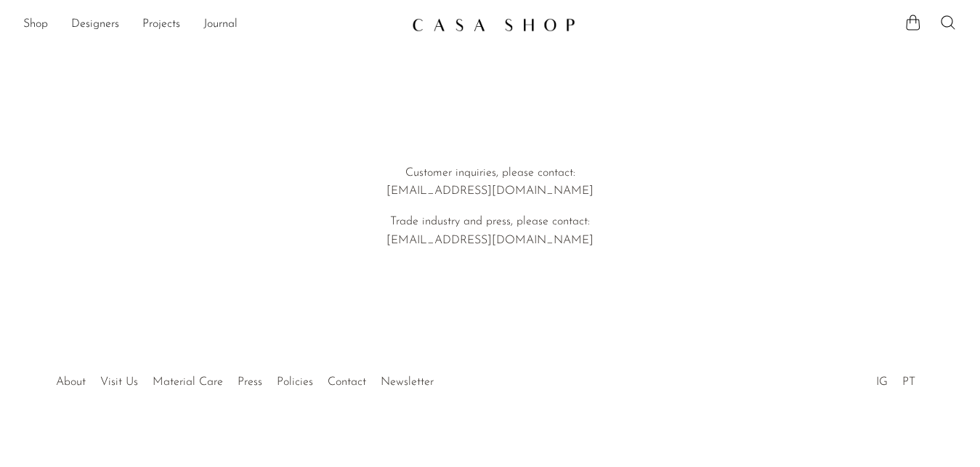 This screenshot has height=467, width=980. What do you see at coordinates (347, 382) in the screenshot?
I see `a: Contact` at bounding box center [347, 382].